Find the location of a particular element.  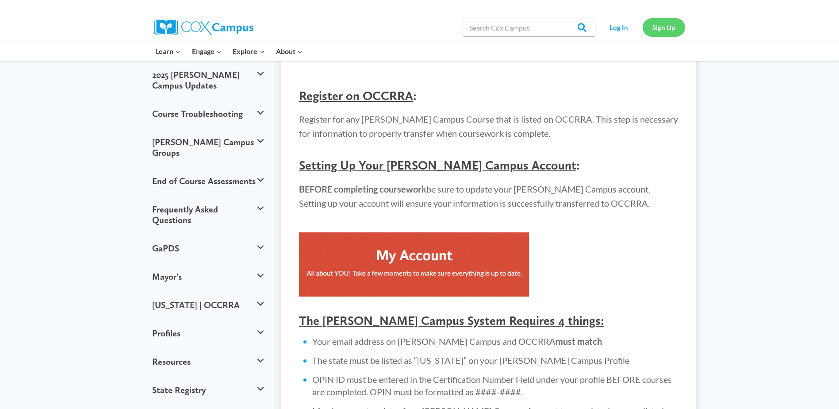

button: Child menu of About is located at coordinates (289, 51).